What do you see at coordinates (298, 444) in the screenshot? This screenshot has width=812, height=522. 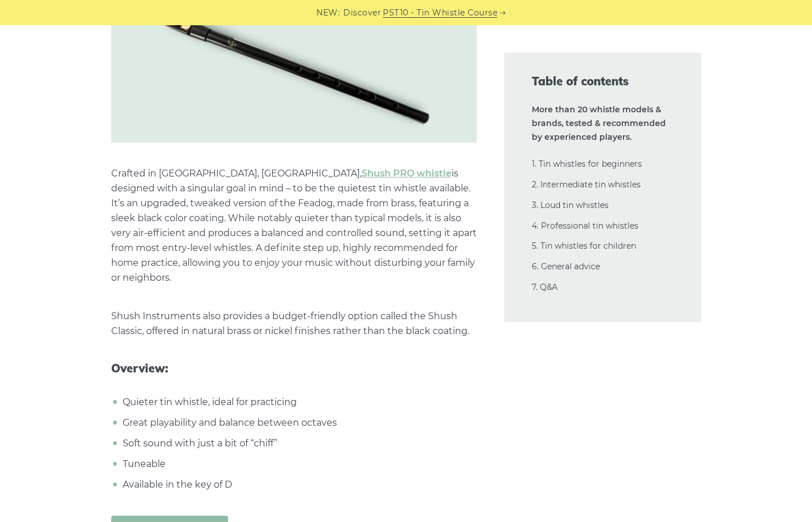 I see `li: Soft sound with just a bit of “chiff”` at bounding box center [298, 444].